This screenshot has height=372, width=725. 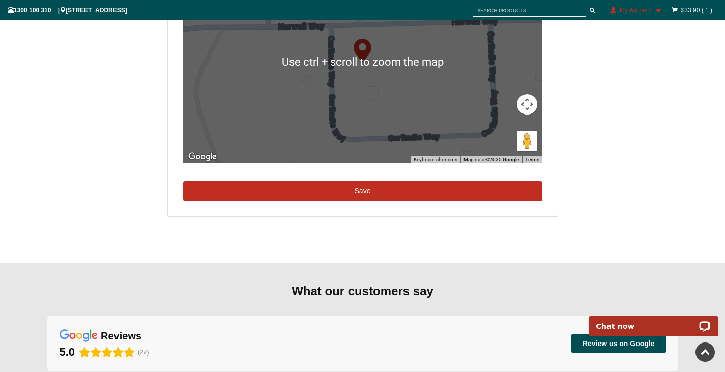 What do you see at coordinates (436, 160) in the screenshot?
I see `button: Keyboard shortcuts` at bounding box center [436, 160].